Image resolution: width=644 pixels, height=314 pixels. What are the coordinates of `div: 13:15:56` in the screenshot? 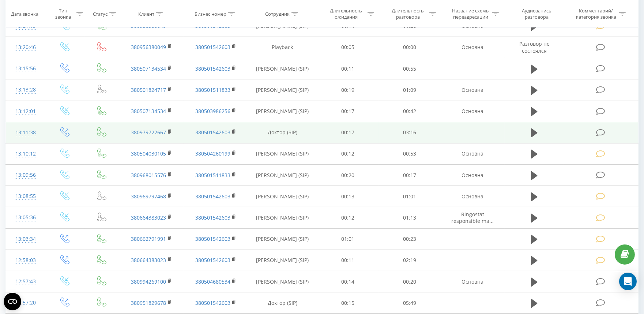 It's located at (25, 68).